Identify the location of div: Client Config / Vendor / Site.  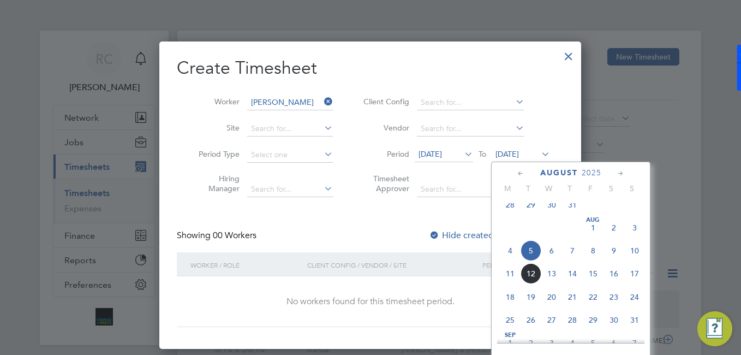
(392, 265).